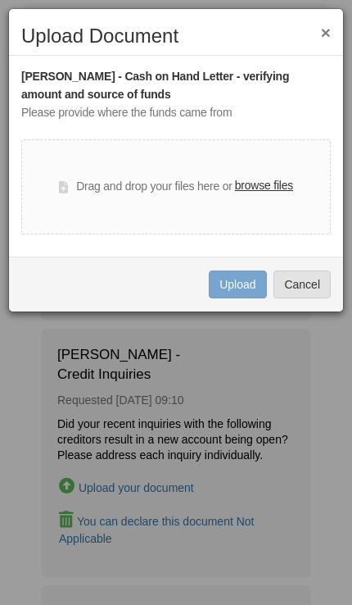 The image size is (352, 605). What do you see at coordinates (264, 186) in the screenshot?
I see `label: browse files` at bounding box center [264, 186].